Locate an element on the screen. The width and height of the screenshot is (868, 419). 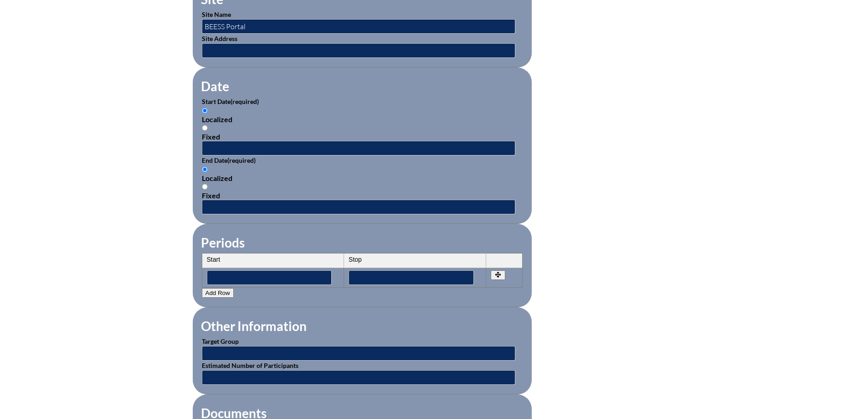
legend: Periods is located at coordinates (223, 242).